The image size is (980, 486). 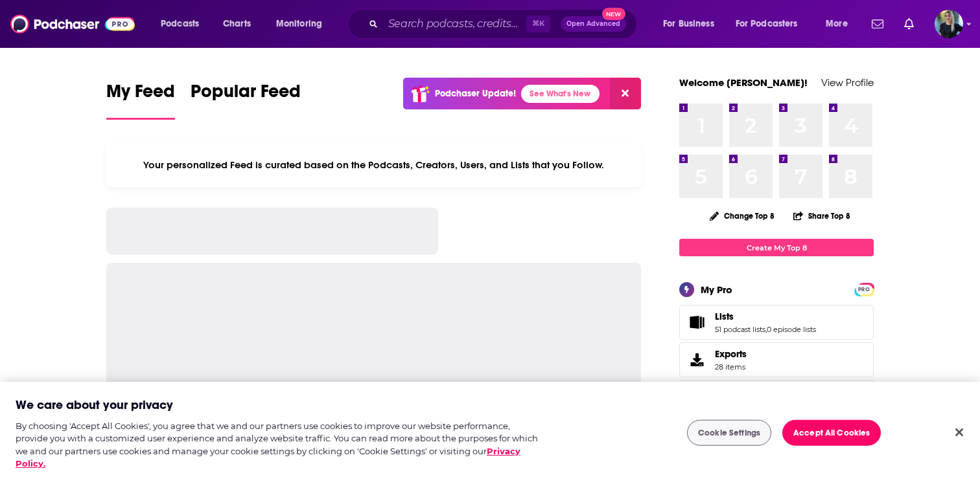 What do you see at coordinates (140, 100) in the screenshot?
I see `a: My Feed` at bounding box center [140, 100].